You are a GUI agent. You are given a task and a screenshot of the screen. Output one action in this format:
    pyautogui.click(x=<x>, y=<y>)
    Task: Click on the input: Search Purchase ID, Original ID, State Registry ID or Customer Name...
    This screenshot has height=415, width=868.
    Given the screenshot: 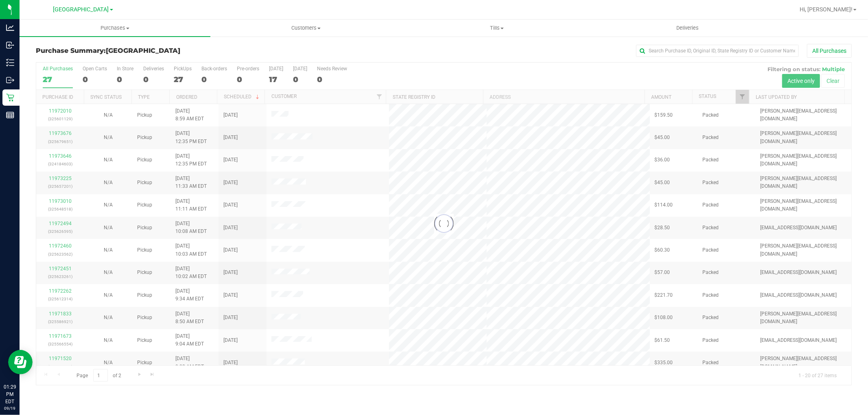 What is the action you would take?
    pyautogui.click(x=718, y=51)
    